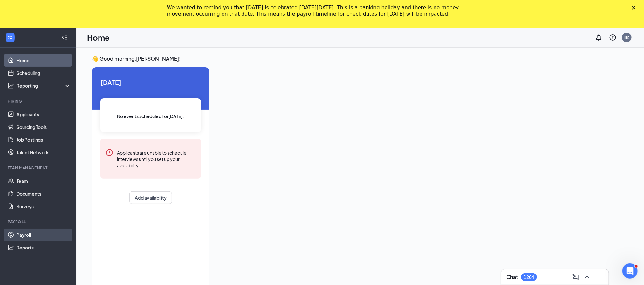 This screenshot has width=644, height=285. Describe the element at coordinates (98, 37) in the screenshot. I see `h1: Home` at that location.